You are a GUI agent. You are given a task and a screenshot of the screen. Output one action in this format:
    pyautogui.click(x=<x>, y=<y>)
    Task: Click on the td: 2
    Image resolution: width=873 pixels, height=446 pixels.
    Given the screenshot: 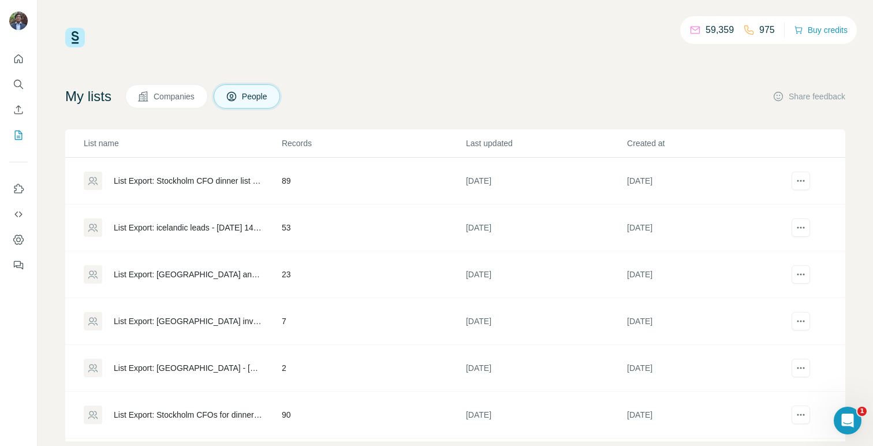 What is the action you would take?
    pyautogui.click(x=373, y=368)
    